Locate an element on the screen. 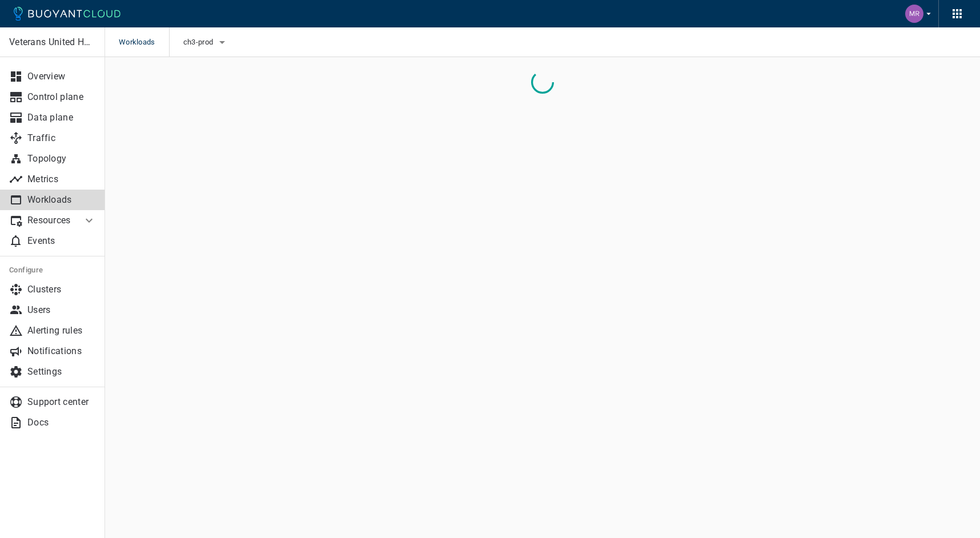 The height and width of the screenshot is (538, 980). button: ch3-prod is located at coordinates (206, 42).